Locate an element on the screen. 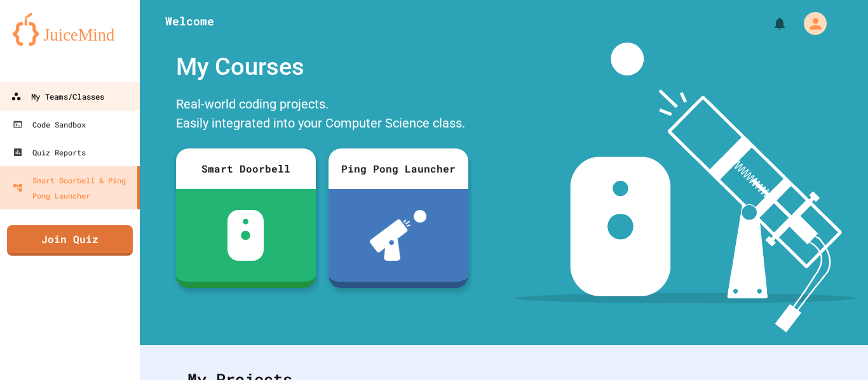 The height and width of the screenshot is (380, 868). div: Quiz Reports is located at coordinates (49, 152).